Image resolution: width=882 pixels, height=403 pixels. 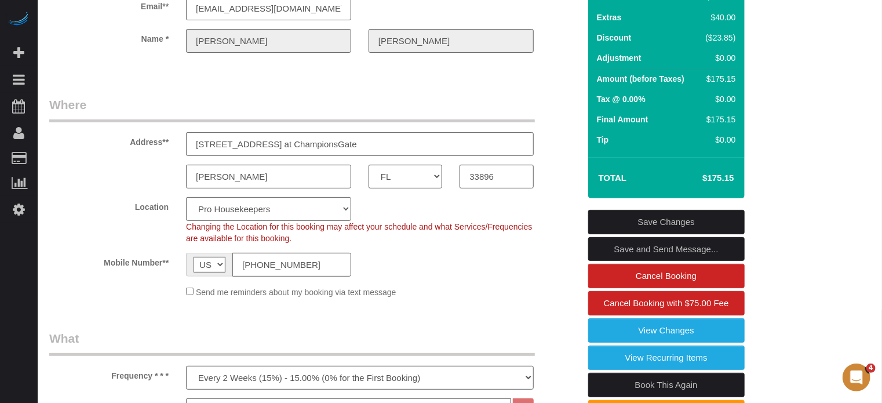 What do you see at coordinates (19, 20) in the screenshot?
I see `img: Automaid Logo` at bounding box center [19, 20].